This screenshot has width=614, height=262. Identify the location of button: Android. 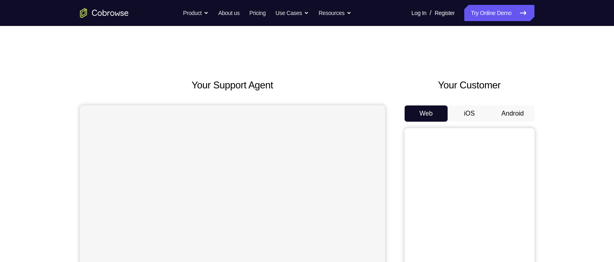
(513, 114).